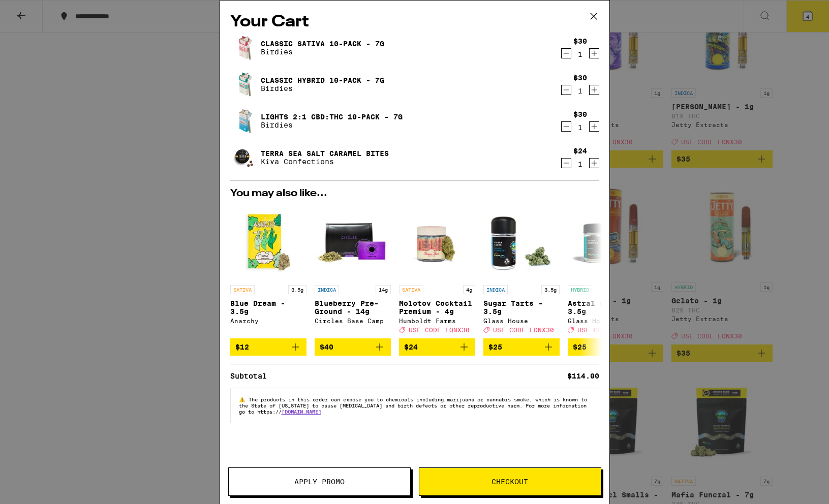  I want to click on a: Open page for Molotov Cocktail Premium - 4g from Humboldt Farms, so click(437, 271).